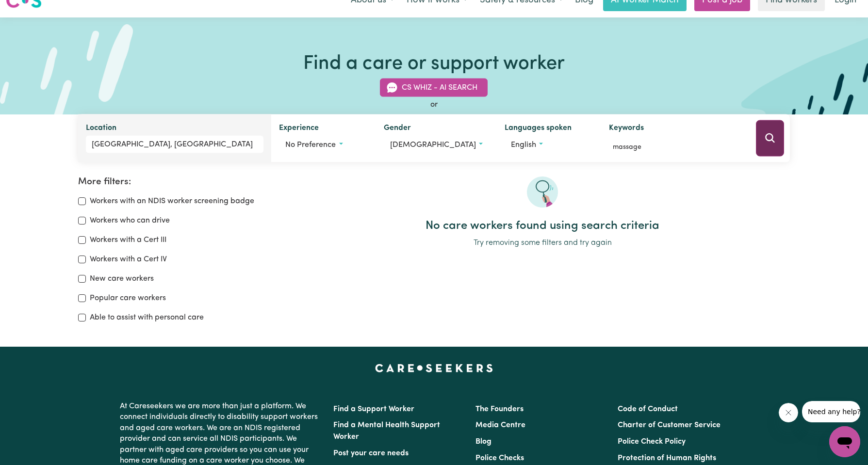  Describe the element at coordinates (676, 147) in the screenshot. I see `input: Enter keywords, e.g. full name, interests` at that location.